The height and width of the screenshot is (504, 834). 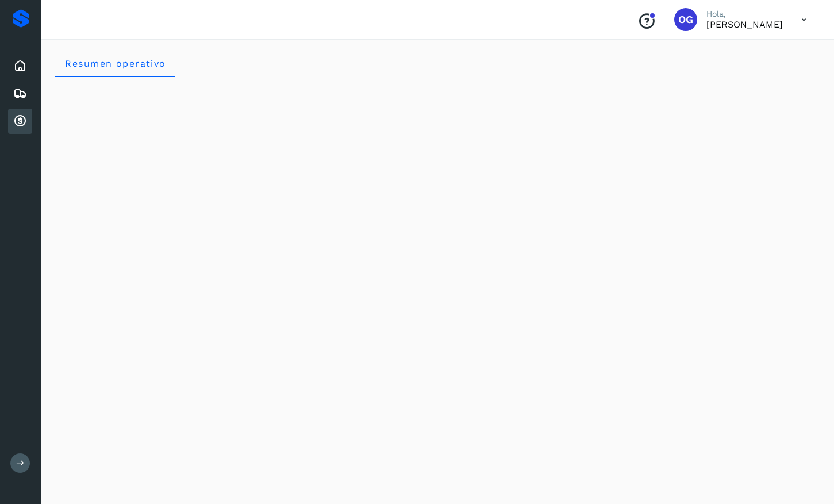 I want to click on p: OSCAR GUZMAN LOPEZ, so click(x=745, y=25).